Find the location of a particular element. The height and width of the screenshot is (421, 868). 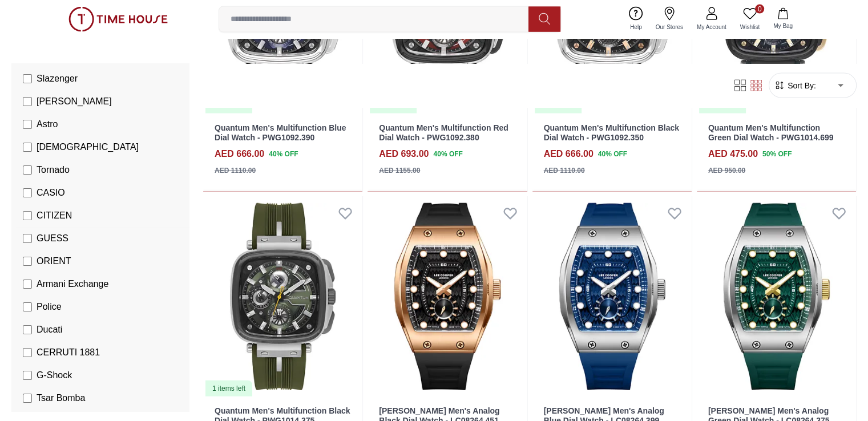

input: CERRUTI 1881 is located at coordinates (27, 353).